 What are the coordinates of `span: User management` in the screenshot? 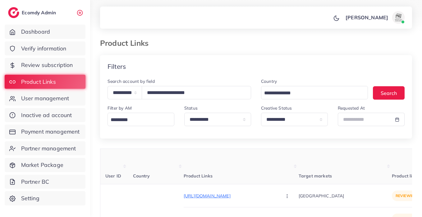 It's located at (45, 98).